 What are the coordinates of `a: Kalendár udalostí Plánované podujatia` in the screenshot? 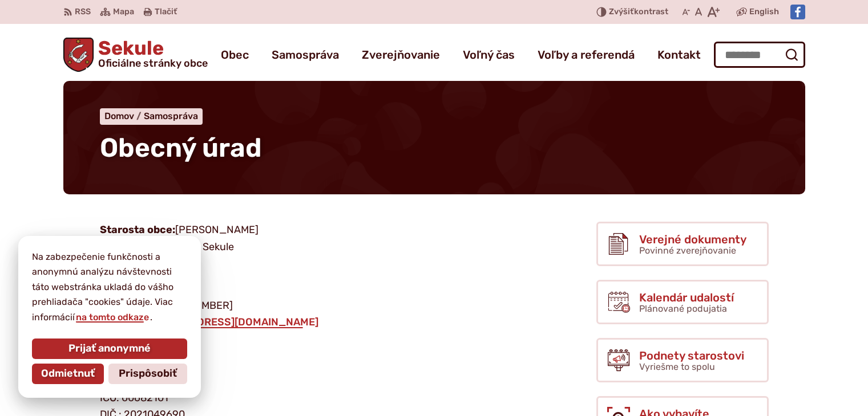 It's located at (682, 302).